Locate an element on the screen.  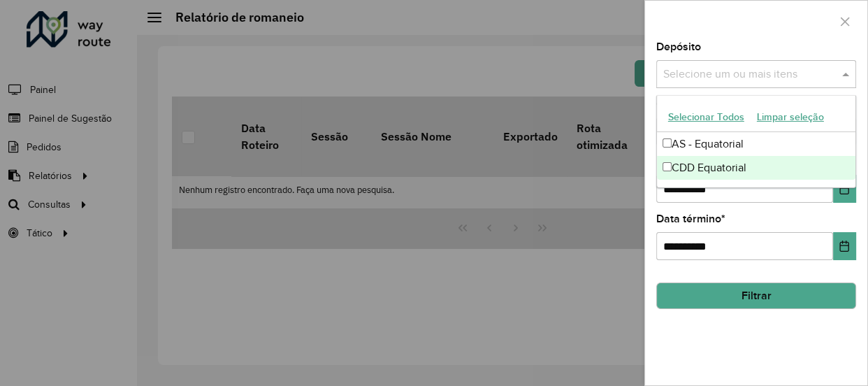
label: Depósito is located at coordinates (678, 47).